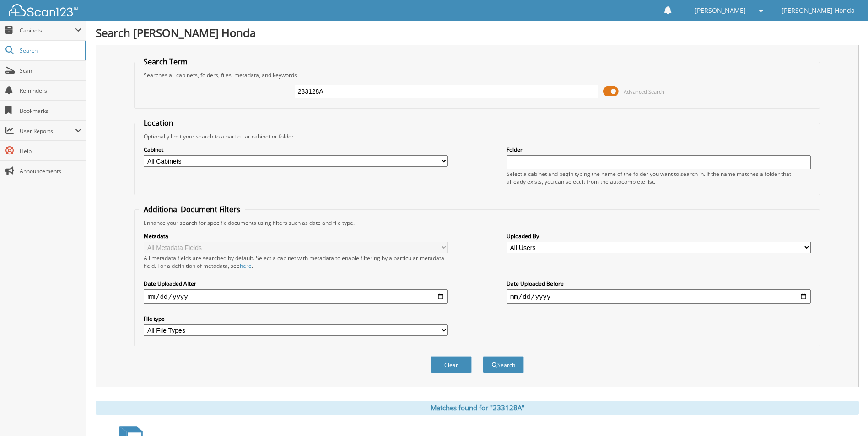  I want to click on button: Search, so click(503, 365).